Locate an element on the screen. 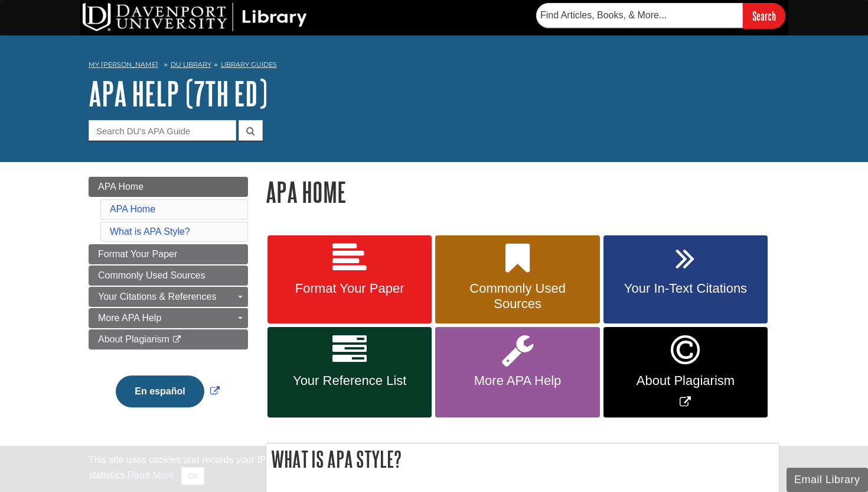 This screenshot has height=492, width=868. span: APA Home is located at coordinates (120, 186).